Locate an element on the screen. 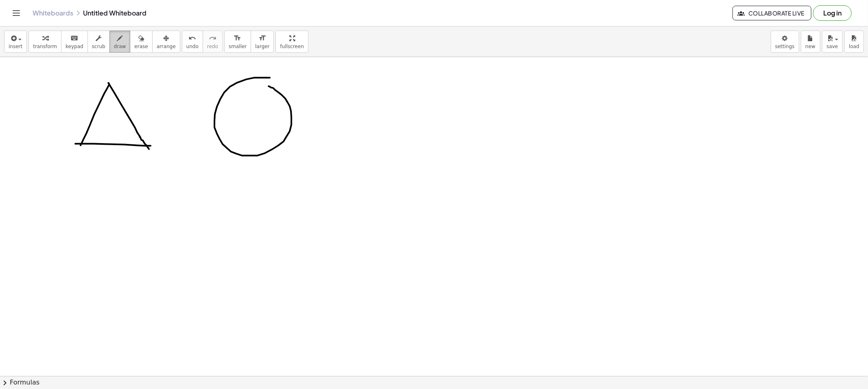 Image resolution: width=868 pixels, height=389 pixels. span: transform is located at coordinates (44, 46).